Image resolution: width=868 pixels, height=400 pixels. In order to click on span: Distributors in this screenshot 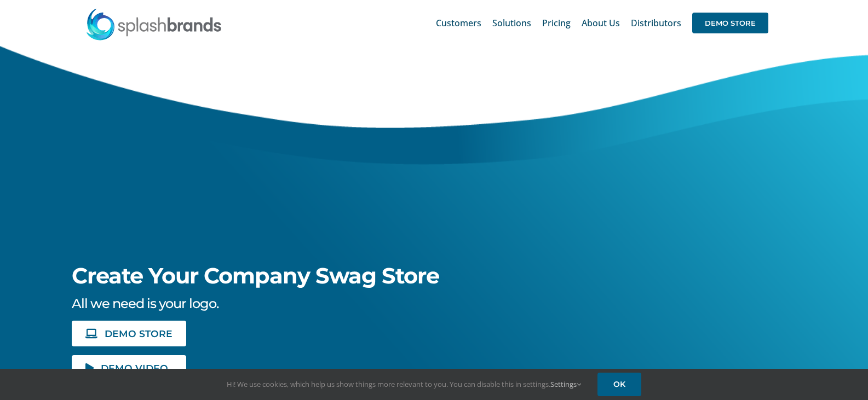, I will do `click(656, 23)`.